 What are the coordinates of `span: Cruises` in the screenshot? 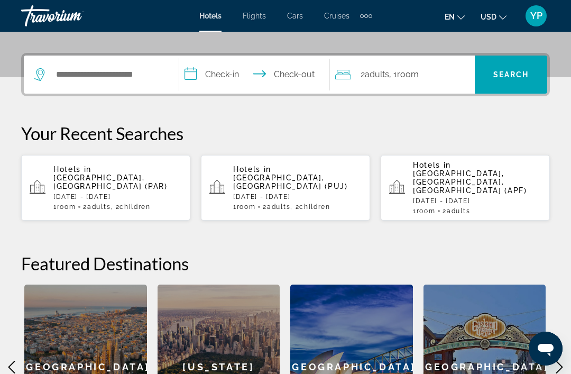 It's located at (337, 16).